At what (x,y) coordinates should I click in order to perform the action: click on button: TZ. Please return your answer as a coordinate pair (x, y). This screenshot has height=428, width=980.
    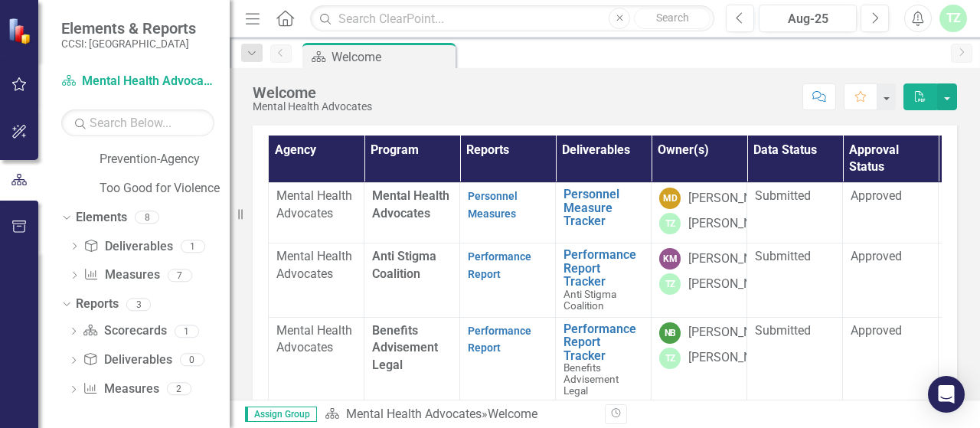
    Looking at the image, I should click on (953, 18).